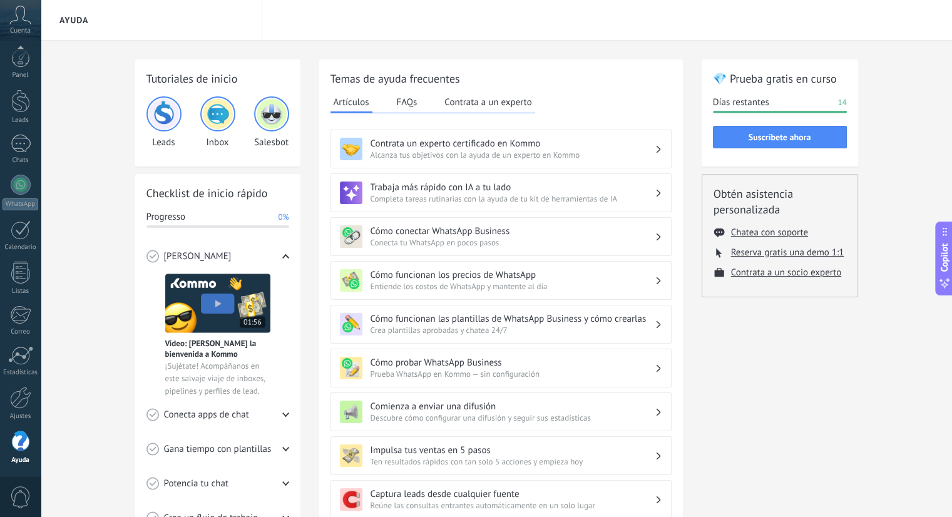 This screenshot has width=952, height=517. What do you see at coordinates (513, 505) in the screenshot?
I see `span: Reúne las consultas entrantes automáticamente en un solo lugar` at bounding box center [513, 505].